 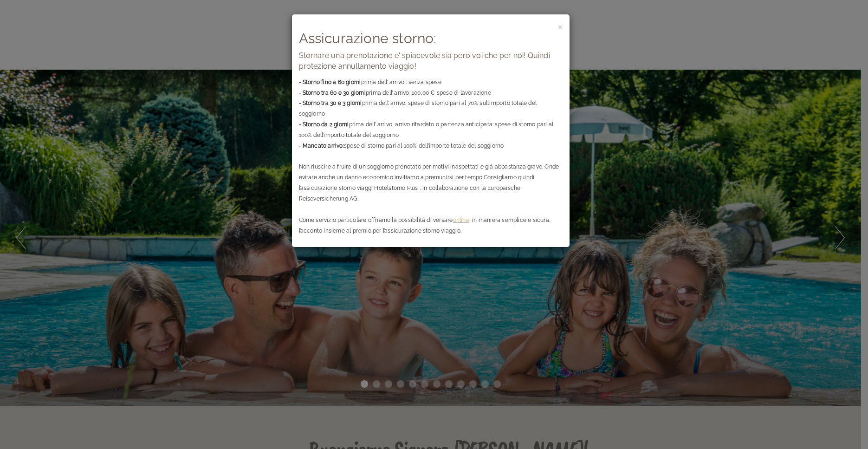 I want to click on strong: - Storno tra 30 e 3 giorni, so click(x=330, y=103).